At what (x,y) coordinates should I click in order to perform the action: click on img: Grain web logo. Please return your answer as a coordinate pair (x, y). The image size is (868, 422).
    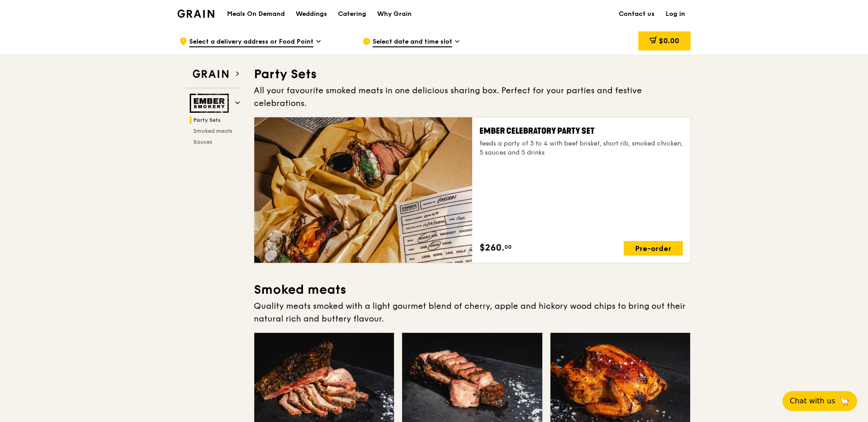
    Looking at the image, I should click on (211, 74).